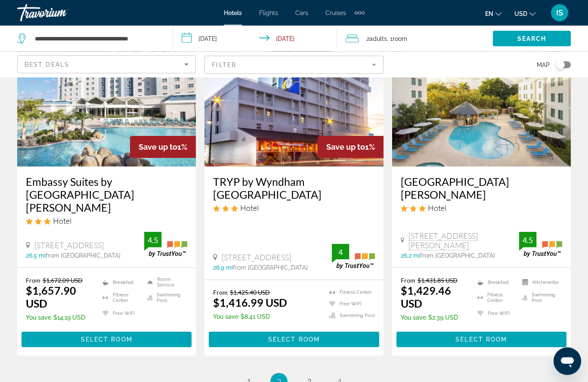  What do you see at coordinates (165, 283) in the screenshot?
I see `li: Room Service` at bounding box center [165, 283].